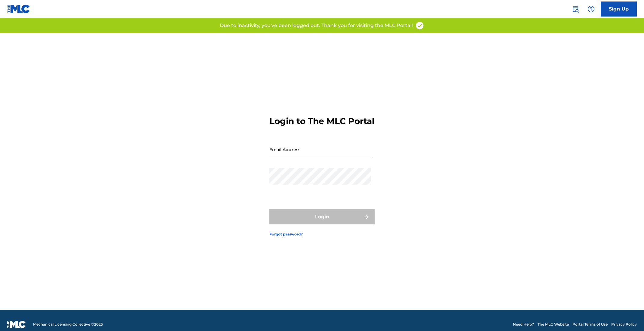 The image size is (644, 331). I want to click on p: Due to inactivity, you've been logged out. Thank you for visiting the MLC Portal!, so click(316, 25).